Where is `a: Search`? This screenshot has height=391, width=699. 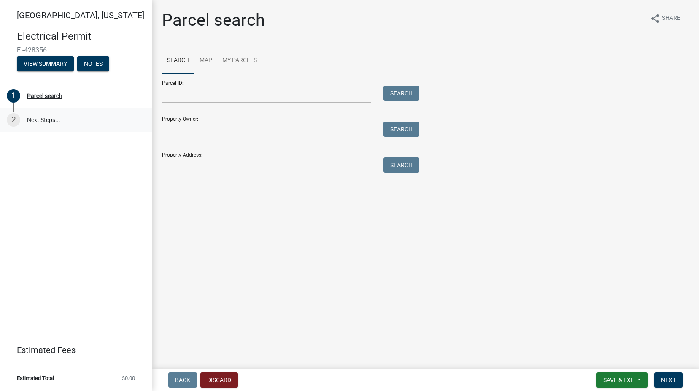
a: Search is located at coordinates (178, 61).